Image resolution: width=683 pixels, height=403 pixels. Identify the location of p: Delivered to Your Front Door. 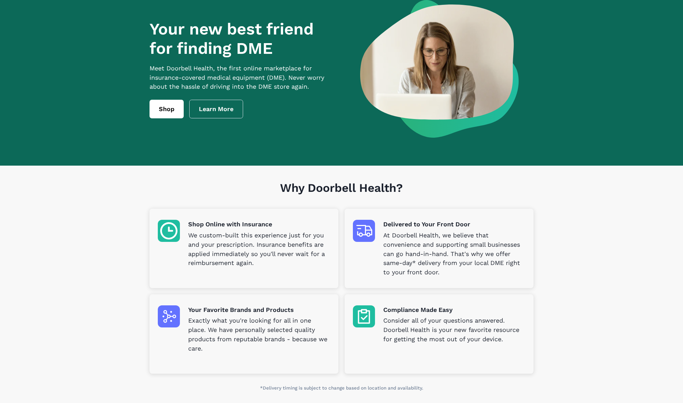
(454, 224).